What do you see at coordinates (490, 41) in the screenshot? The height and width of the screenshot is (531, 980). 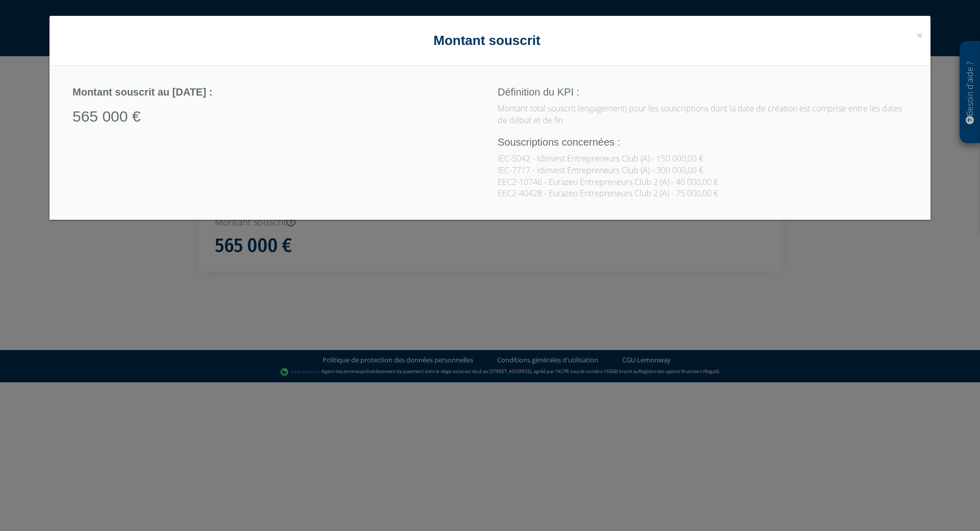 I see `h4: Montant souscrit` at bounding box center [490, 41].